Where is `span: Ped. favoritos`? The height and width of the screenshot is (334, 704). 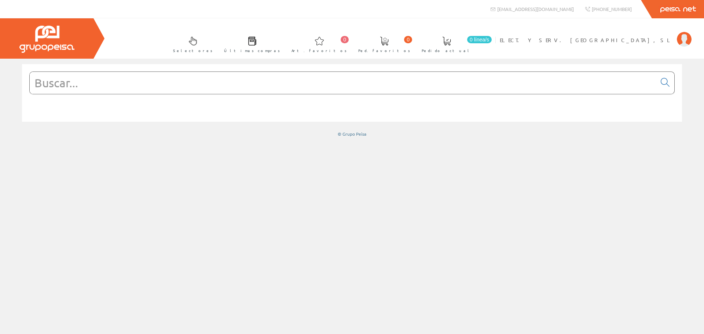 span: Ped. favoritos is located at coordinates (384, 51).